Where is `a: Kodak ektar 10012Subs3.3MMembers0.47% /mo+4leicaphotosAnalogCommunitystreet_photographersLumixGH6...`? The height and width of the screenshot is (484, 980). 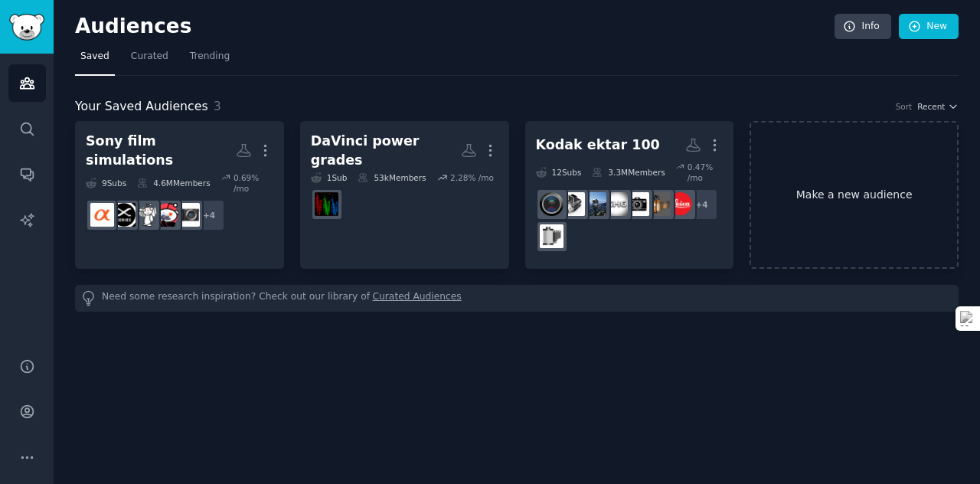
a: Kodak ektar 10012Subs3.3MMembers0.47% /mo+4leicaphotosAnalogCommunitystreet_photographersLumixGH6... is located at coordinates (630, 194).